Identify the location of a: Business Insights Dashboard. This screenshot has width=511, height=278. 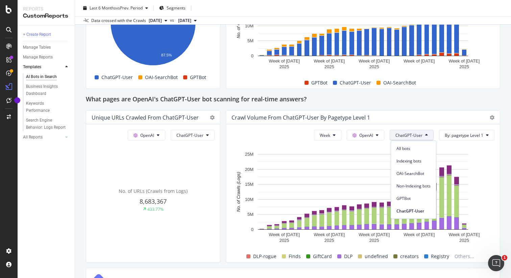
(48, 90).